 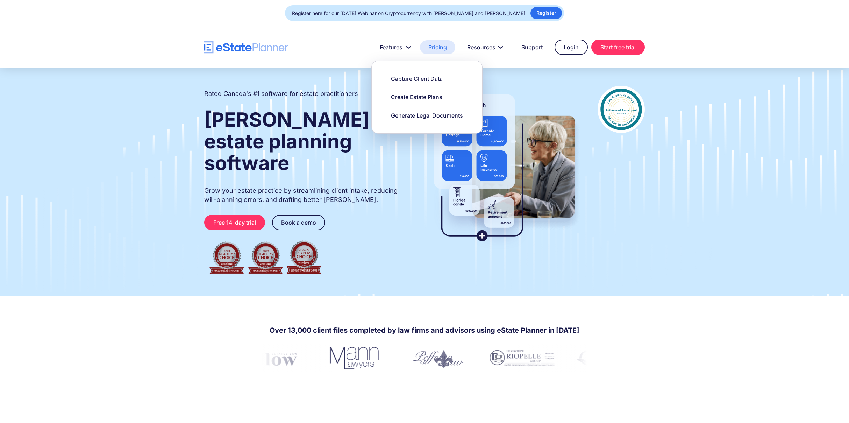 I want to click on a: Register, so click(x=546, y=13).